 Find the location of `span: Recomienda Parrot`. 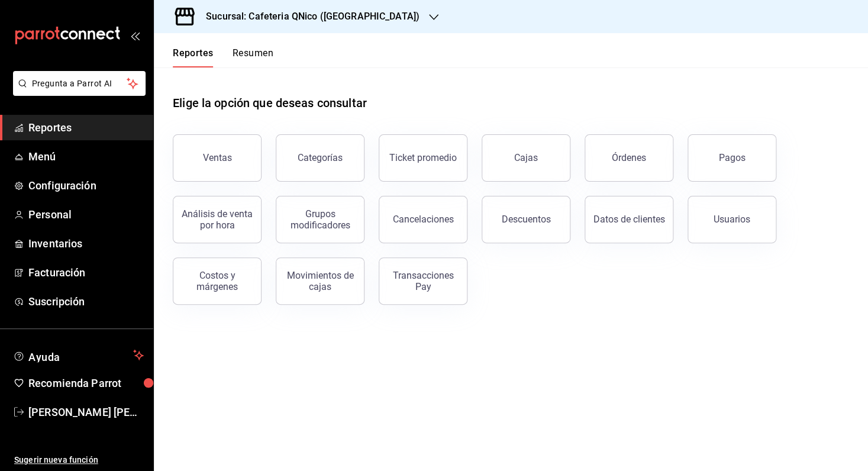

span: Recomienda Parrot is located at coordinates (86, 383).